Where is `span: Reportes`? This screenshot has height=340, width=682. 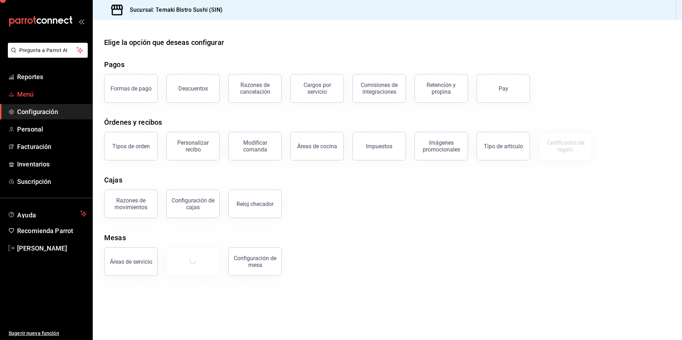 span: Reportes is located at coordinates (52, 77).